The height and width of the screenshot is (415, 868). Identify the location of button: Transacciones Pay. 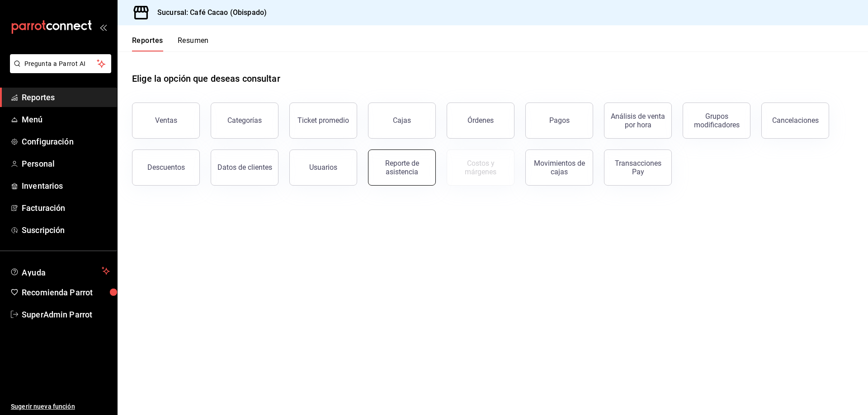
(638, 168).